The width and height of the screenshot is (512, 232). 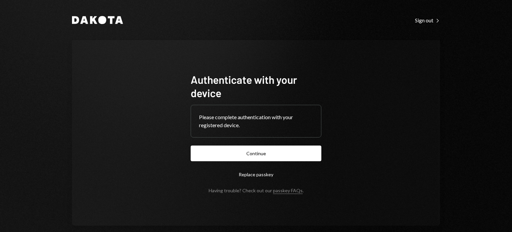 What do you see at coordinates (256, 190) in the screenshot?
I see `div: Having trouble? Check out our .` at bounding box center [256, 190].